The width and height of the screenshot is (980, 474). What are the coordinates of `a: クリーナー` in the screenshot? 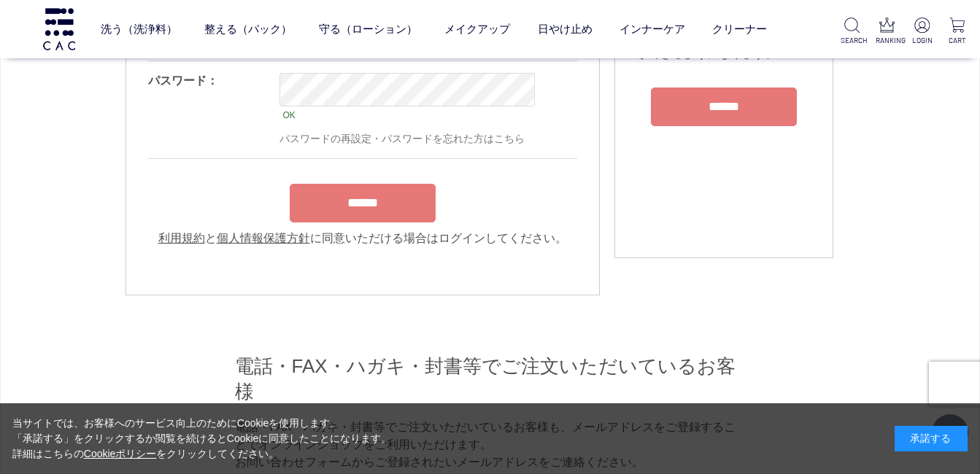 It's located at (740, 28).